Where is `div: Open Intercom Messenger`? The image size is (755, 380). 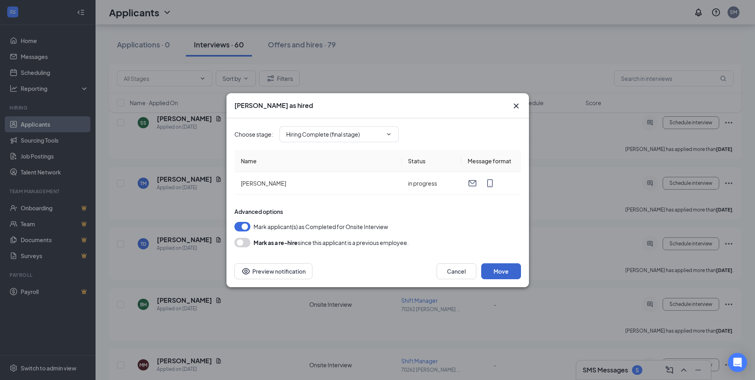
div: Open Intercom Messenger is located at coordinates (738, 362).